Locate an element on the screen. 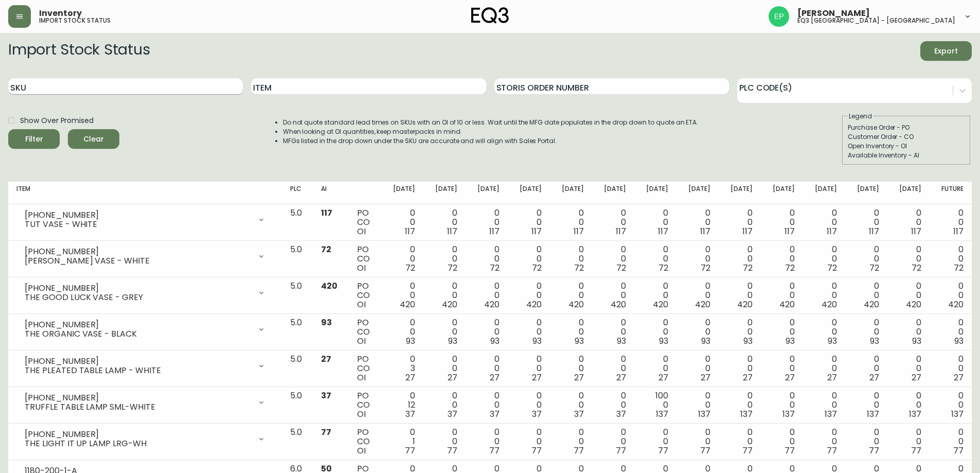  h5: import stock status is located at coordinates (75, 21).